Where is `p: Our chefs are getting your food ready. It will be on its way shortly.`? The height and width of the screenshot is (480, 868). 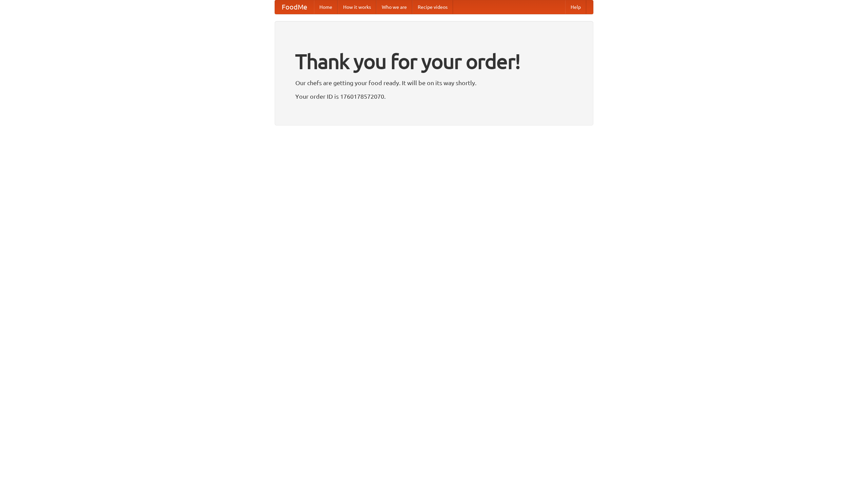
p: Our chefs are getting your food ready. It will be on its way shortly. is located at coordinates (434, 83).